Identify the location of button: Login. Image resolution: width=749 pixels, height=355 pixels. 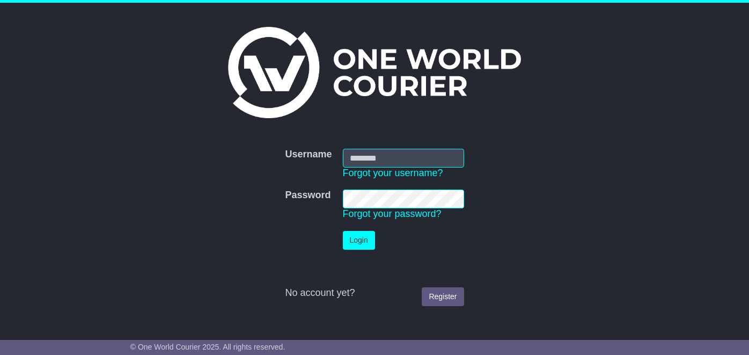
(359, 240).